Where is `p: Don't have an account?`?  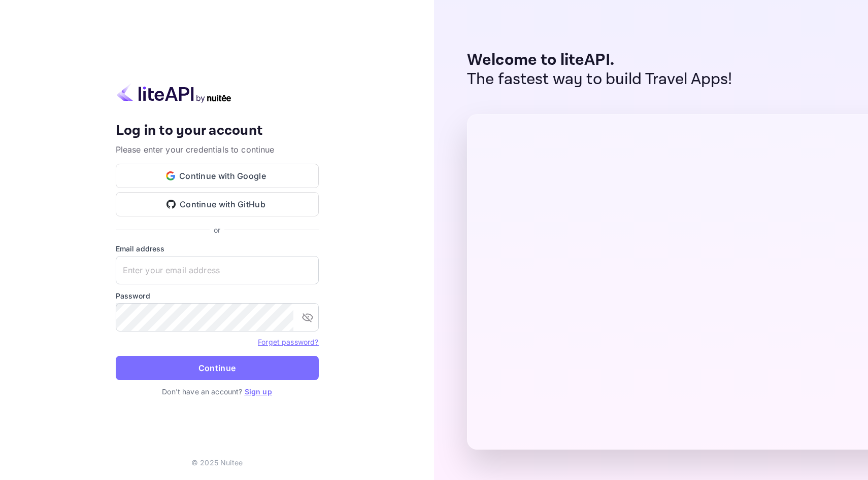
p: Don't have an account? is located at coordinates (217, 392).